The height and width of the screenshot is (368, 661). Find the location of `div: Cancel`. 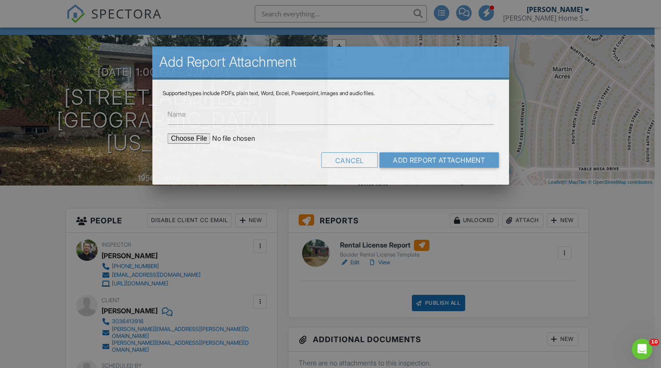

div: Cancel is located at coordinates (349, 160).